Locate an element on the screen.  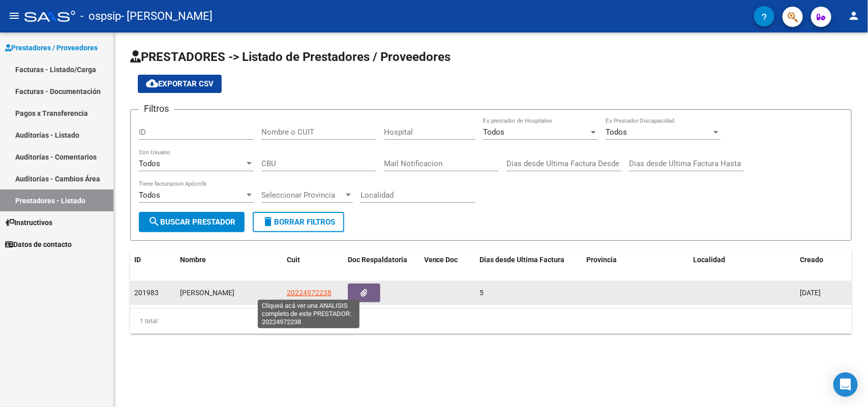
button: Borrar Filtros is located at coordinates (298, 222).